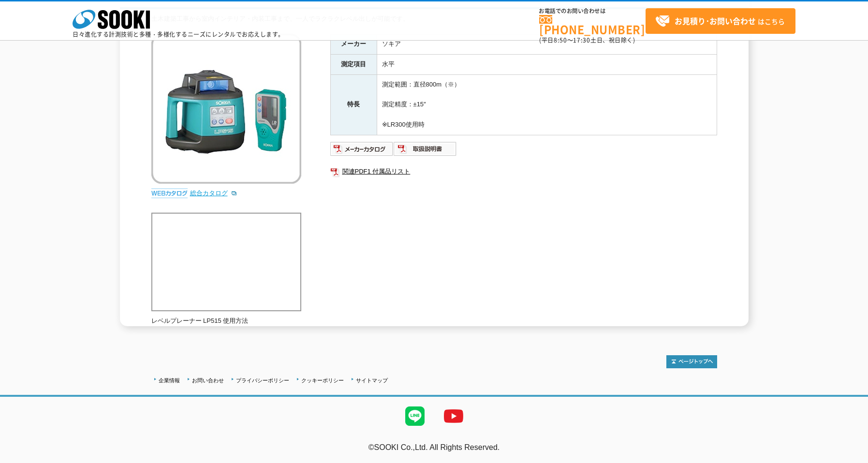 The height and width of the screenshot is (463, 868). I want to click on a: 関連PDF1 付属品リスト, so click(524, 172).